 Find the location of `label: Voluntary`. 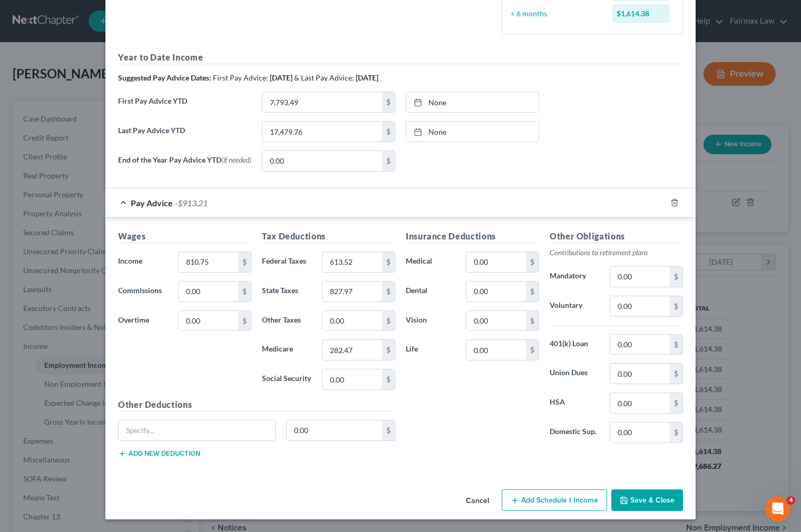

label: Voluntary is located at coordinates (574, 306).